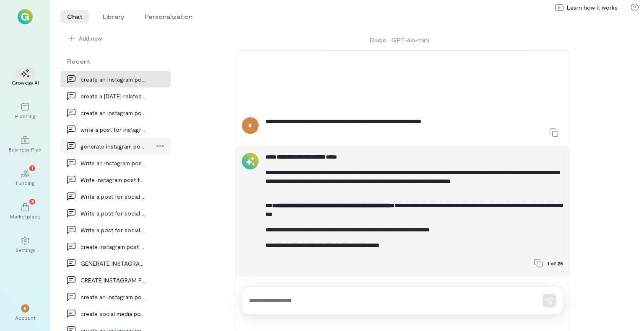 Image resolution: width=644 pixels, height=331 pixels. I want to click on a: Funding, so click(25, 178).